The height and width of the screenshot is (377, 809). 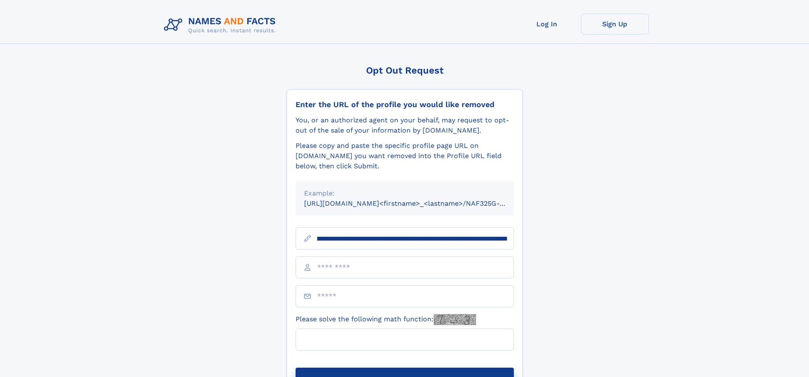 What do you see at coordinates (405, 70) in the screenshot?
I see `div: Opt Out Request` at bounding box center [405, 70].